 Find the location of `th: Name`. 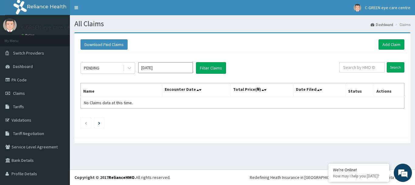

th: Name is located at coordinates (122, 90).